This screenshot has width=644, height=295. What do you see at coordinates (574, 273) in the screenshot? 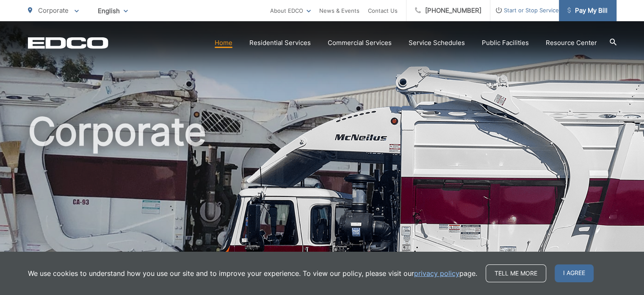
I see `span: I agree` at bounding box center [574, 273].